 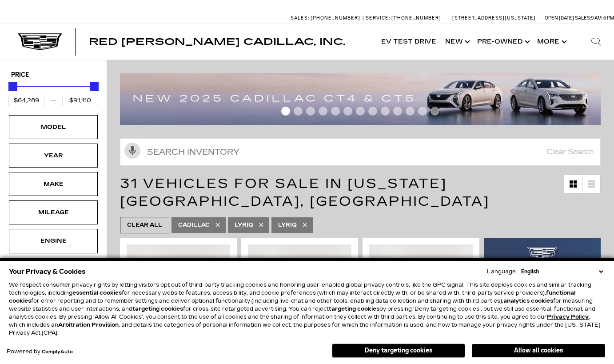 What do you see at coordinates (54, 213) in the screenshot?
I see `div: MileageMileage` at bounding box center [54, 213].